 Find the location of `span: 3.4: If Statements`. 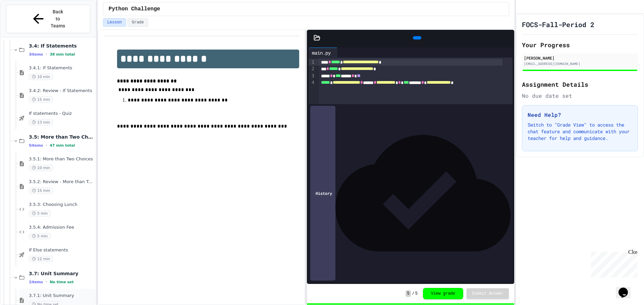

span: 3.4: If Statements is located at coordinates (62, 46).